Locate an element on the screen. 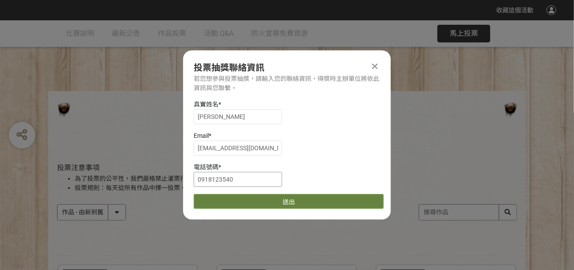 Image resolution: width=574 pixels, height=270 pixels. span: 防火宣導免費資源 is located at coordinates (279, 33).